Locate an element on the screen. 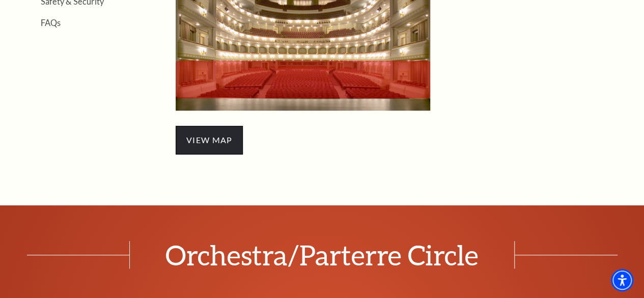 The height and width of the screenshot is (298, 644). span: Orchestra/Parterre Circle is located at coordinates (322, 255).